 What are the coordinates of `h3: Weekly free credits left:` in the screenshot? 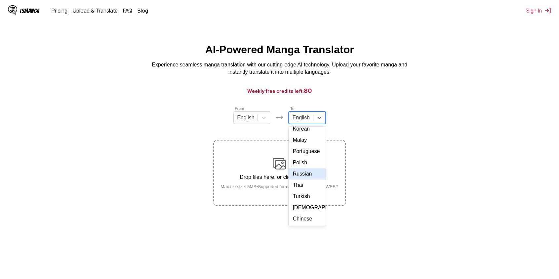 It's located at (279, 91).